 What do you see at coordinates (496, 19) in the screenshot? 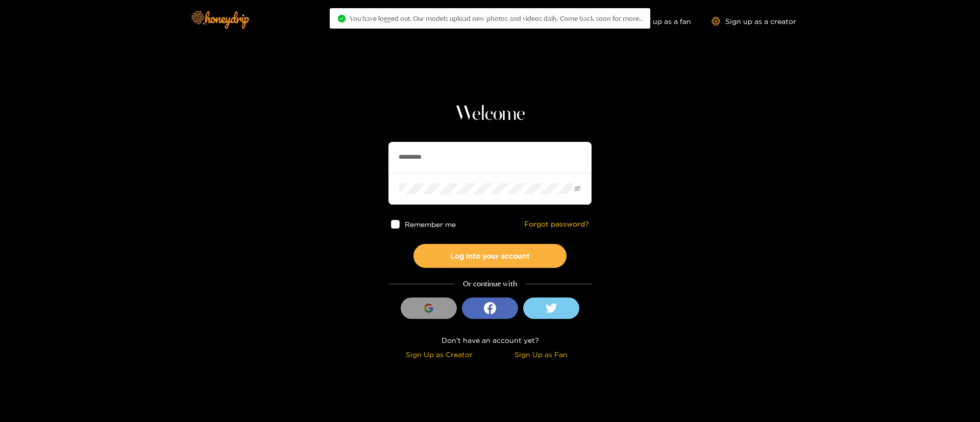
I see `span: You have logged out. Our models upload new photos and videos daily. Come back soon for more..` at bounding box center [496, 19].